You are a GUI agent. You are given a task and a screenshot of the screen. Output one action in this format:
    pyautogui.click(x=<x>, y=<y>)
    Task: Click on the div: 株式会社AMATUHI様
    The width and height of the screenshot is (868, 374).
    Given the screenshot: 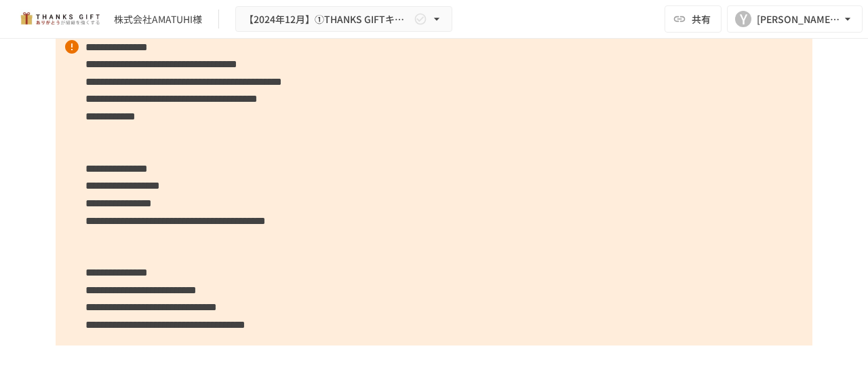 What is the action you would take?
    pyautogui.click(x=158, y=19)
    